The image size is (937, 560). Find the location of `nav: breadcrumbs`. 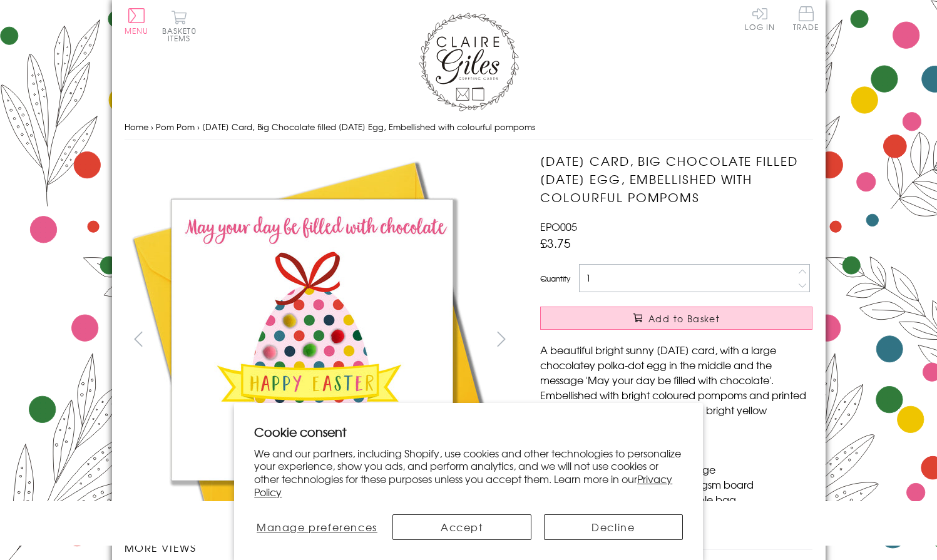

nav: breadcrumbs is located at coordinates (468, 127).